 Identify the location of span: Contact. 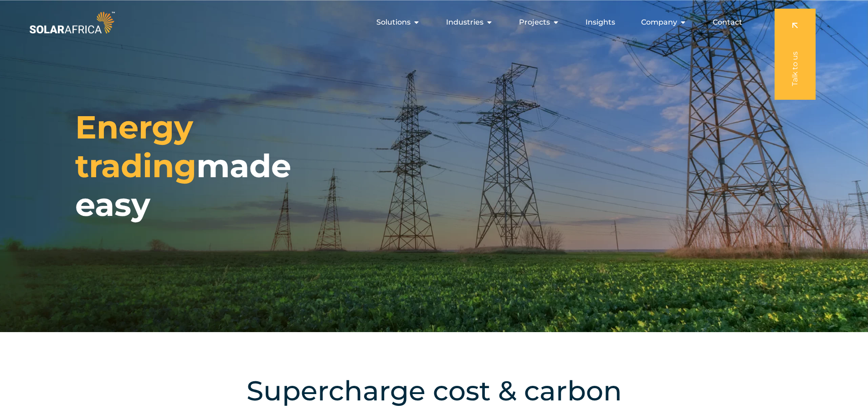
(727, 23).